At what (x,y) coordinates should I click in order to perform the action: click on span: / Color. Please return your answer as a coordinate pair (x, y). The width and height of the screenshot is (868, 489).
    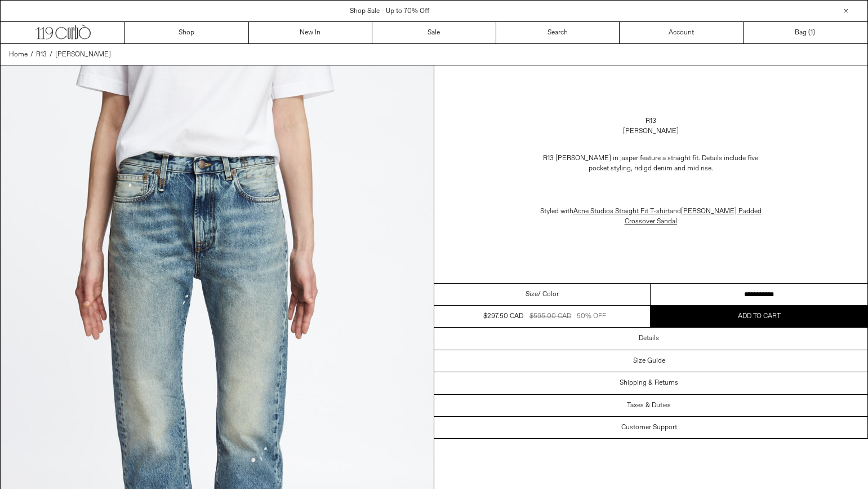
    Looking at the image, I should click on (548, 294).